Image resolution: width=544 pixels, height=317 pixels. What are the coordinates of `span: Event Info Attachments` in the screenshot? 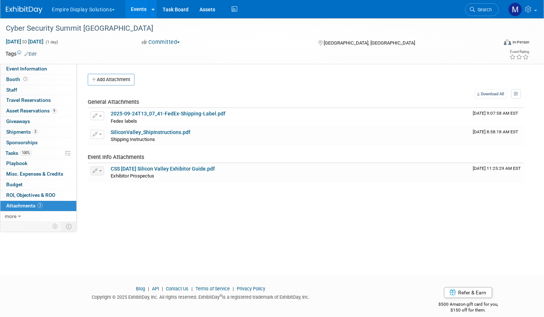 It's located at (116, 157).